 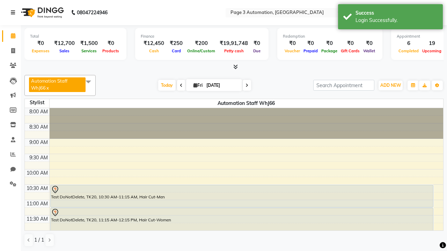 I want to click on div: ₹12,450, so click(x=154, y=43).